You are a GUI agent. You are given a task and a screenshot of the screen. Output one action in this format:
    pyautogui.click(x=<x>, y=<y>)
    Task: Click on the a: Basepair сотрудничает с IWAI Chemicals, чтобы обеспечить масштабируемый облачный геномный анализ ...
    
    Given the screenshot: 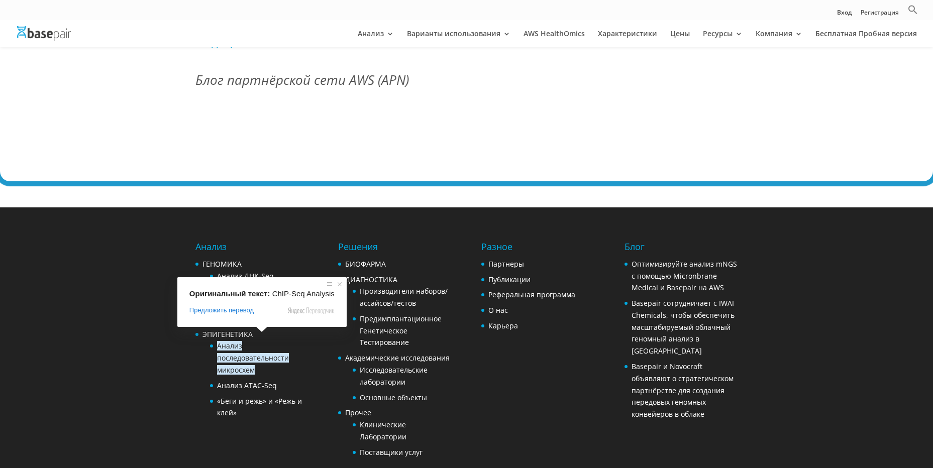 What is the action you would take?
    pyautogui.click(x=683, y=327)
    